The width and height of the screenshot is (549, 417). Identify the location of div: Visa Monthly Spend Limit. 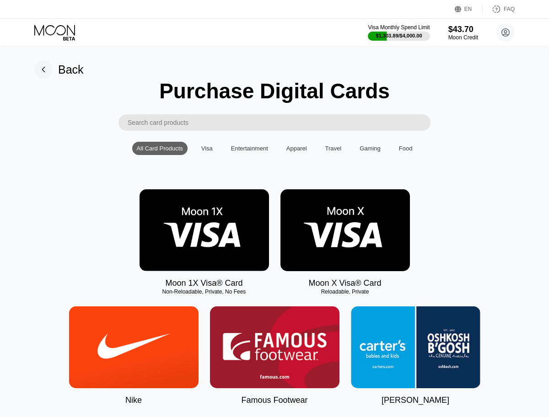
(398, 27).